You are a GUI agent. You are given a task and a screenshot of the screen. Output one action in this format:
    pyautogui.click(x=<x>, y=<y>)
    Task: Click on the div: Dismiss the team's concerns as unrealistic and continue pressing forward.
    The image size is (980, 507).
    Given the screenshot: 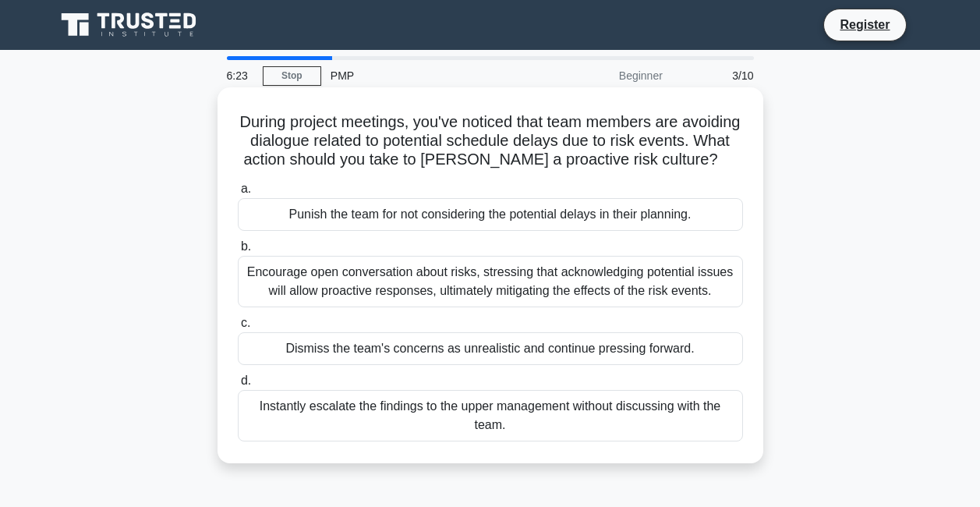 What is the action you would take?
    pyautogui.click(x=490, y=349)
    